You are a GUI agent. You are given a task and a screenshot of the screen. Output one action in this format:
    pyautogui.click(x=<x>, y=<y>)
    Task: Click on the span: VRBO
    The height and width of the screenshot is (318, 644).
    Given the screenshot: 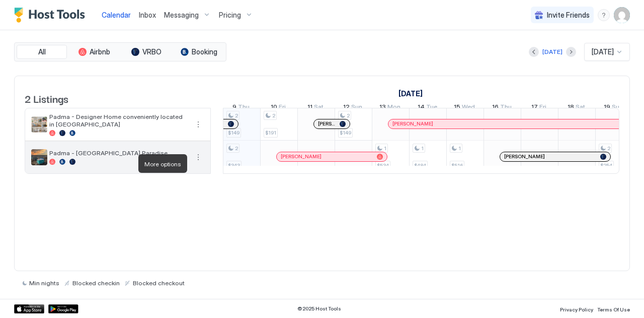 What is the action you would take?
    pyautogui.click(x=152, y=52)
    